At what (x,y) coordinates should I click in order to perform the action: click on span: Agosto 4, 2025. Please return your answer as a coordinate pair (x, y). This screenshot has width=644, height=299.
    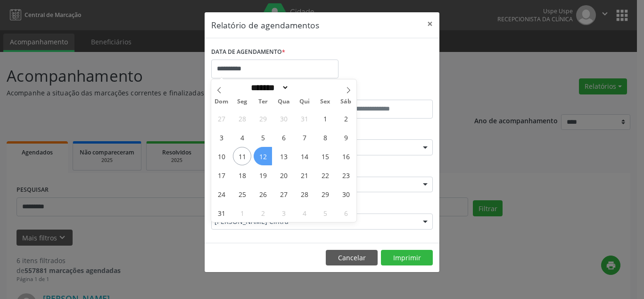
    Looking at the image, I should click on (242, 137).